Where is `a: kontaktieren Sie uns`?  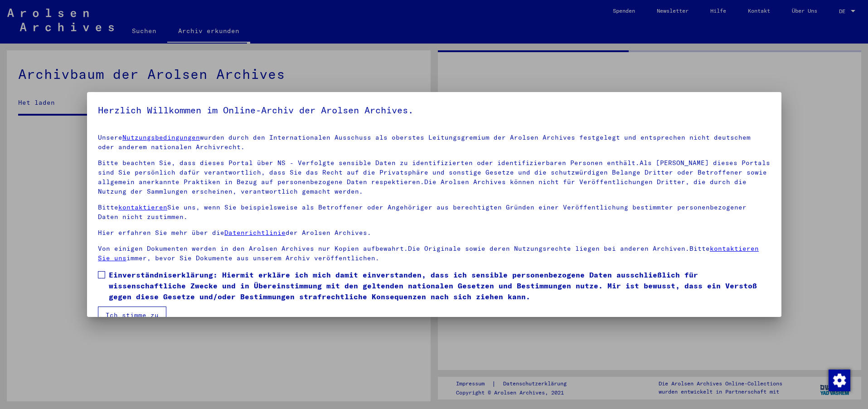 a: kontaktieren Sie uns is located at coordinates (428, 253).